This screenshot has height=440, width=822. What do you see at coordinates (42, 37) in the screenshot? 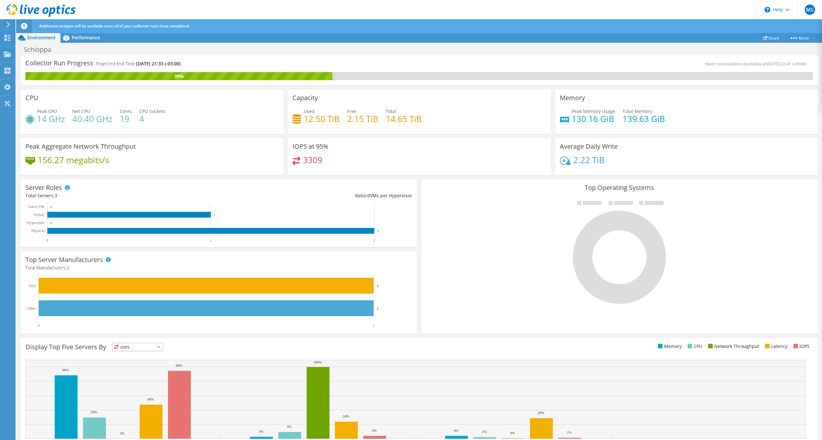
I see `span: Environment` at bounding box center [42, 37].